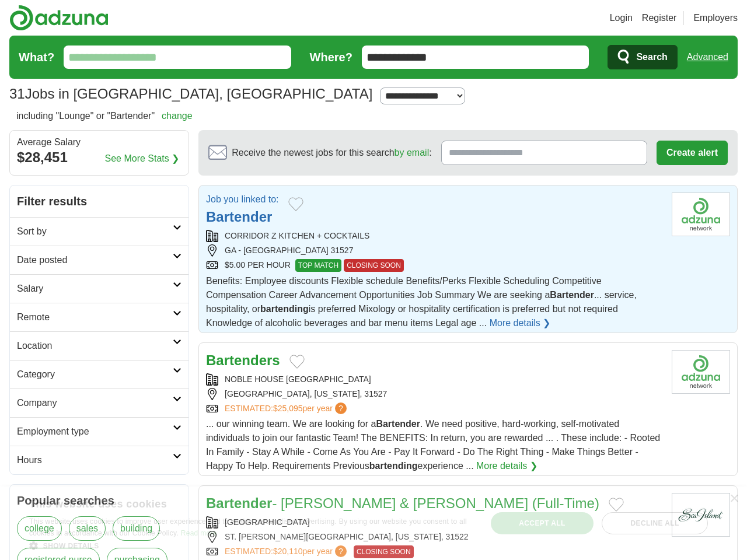  Describe the element at coordinates (692, 153) in the screenshot. I see `button: Create alert` at that location.